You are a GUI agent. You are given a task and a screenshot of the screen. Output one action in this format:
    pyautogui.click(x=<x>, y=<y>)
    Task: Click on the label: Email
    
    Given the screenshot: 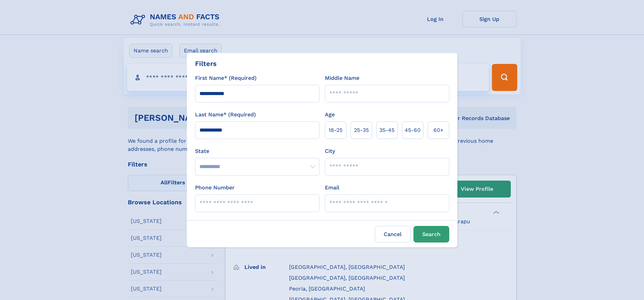 What is the action you would take?
    pyautogui.click(x=332, y=188)
    